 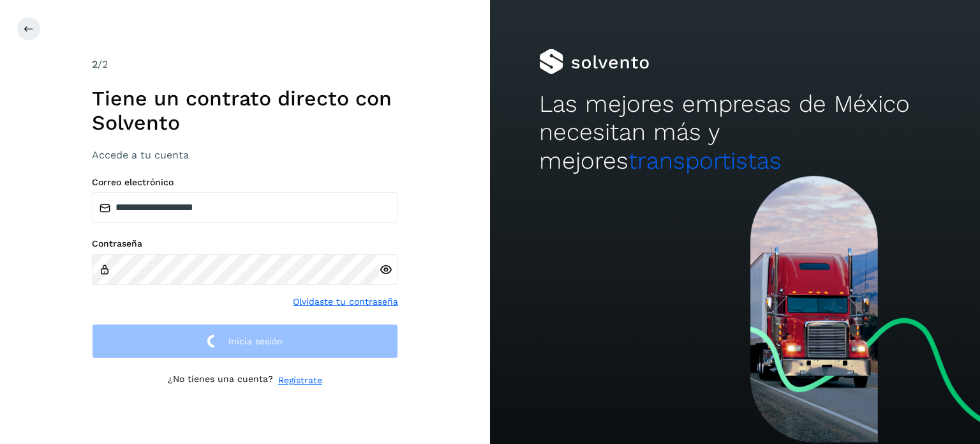 I want to click on a: Regístrate, so click(x=300, y=379).